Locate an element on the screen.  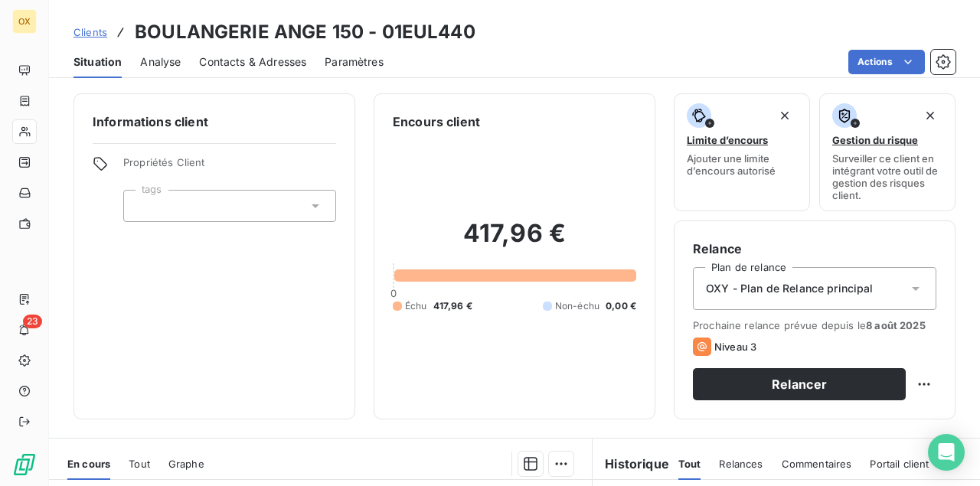
span: 417,96 € is located at coordinates (453, 306).